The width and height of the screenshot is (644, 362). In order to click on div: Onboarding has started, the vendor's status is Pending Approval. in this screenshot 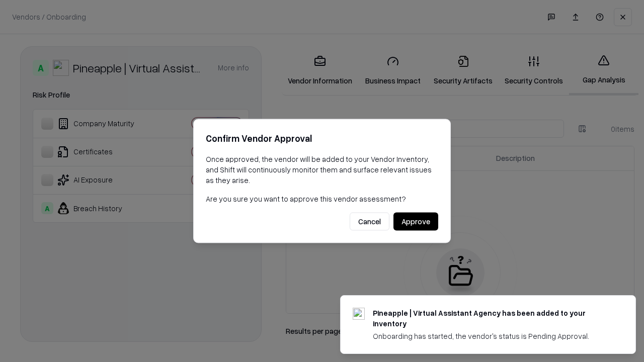, I will do `click(492, 336)`.